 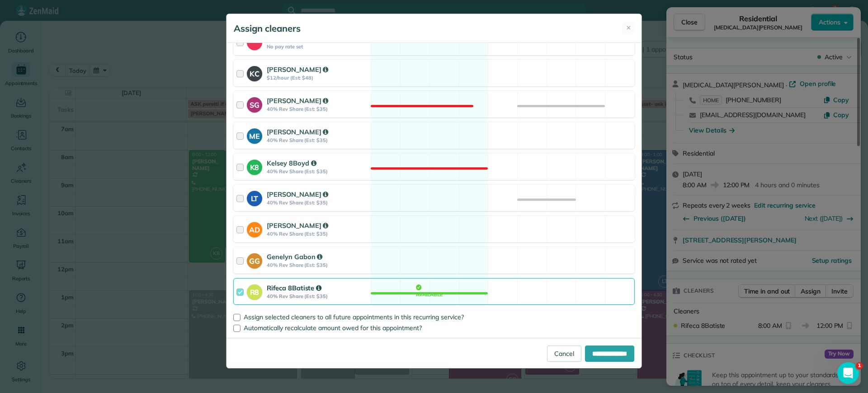 I want to click on strong: Genelyn Gabon, so click(x=294, y=256).